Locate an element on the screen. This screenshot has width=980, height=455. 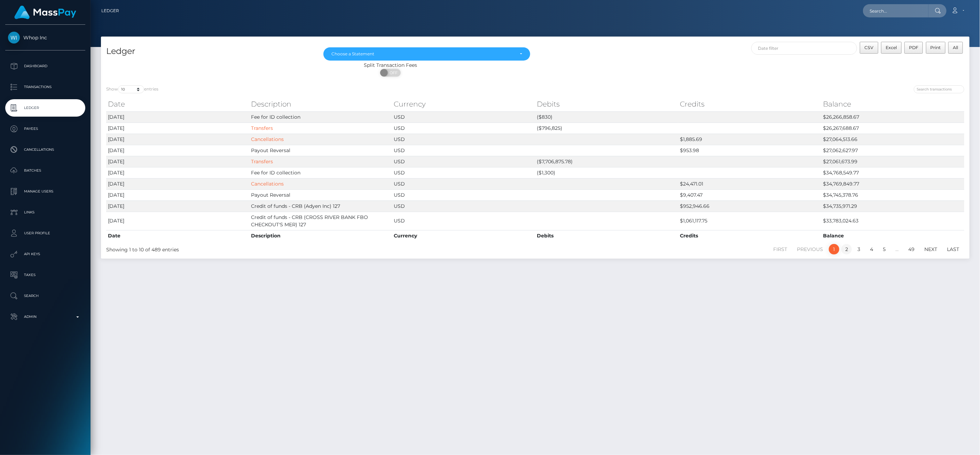
a: 5 is located at coordinates (884, 249).